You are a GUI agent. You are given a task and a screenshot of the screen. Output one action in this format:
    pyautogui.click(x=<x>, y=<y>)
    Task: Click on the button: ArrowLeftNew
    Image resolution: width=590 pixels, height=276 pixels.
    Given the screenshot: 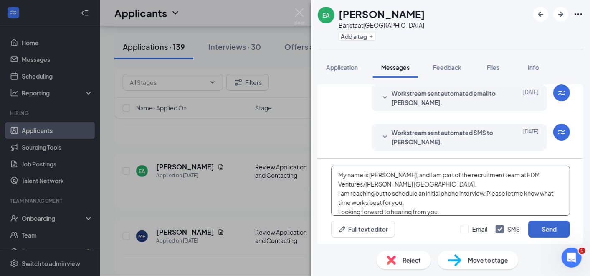 What is the action you would take?
    pyautogui.click(x=541, y=14)
    